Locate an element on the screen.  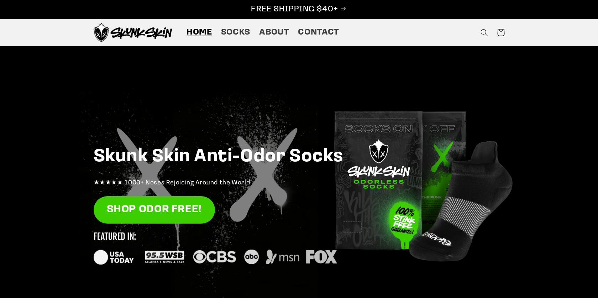
strong: Skunk Skin Anti-Odor Socks is located at coordinates (219, 157).